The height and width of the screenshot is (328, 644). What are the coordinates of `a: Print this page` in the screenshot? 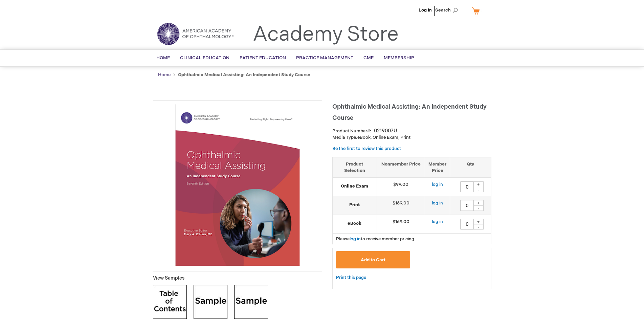 It's located at (351, 277).